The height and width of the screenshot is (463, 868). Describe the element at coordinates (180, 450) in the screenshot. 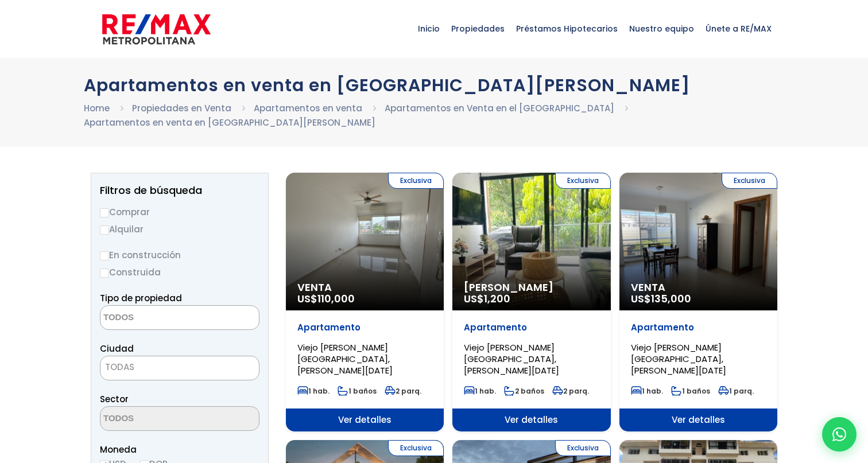

I see `span: Moneda` at that location.